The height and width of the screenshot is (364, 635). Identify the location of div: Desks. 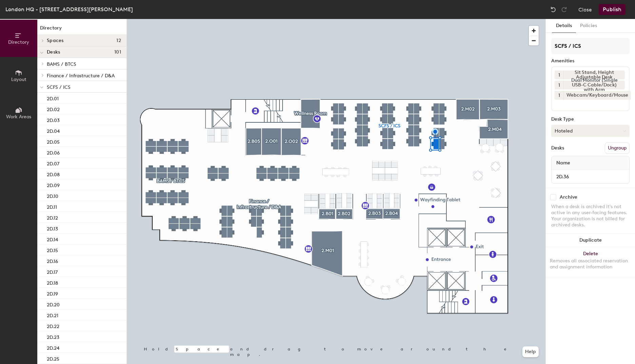
(558, 148).